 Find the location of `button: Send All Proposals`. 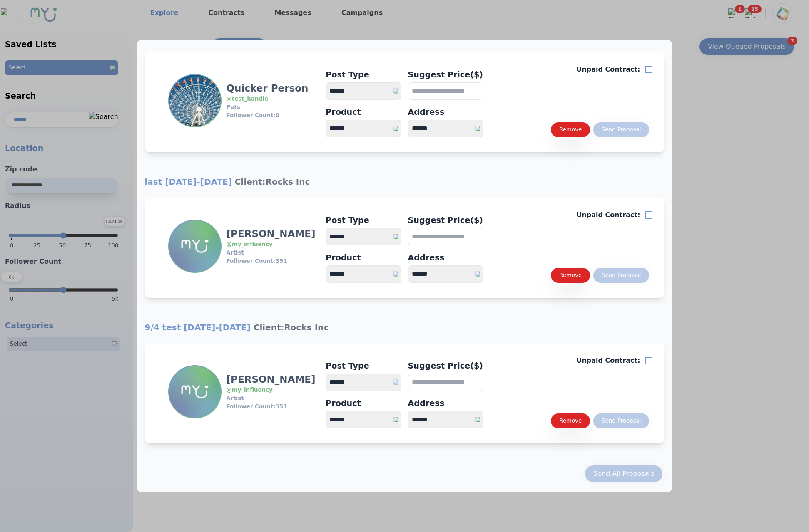

button: Send All Proposals is located at coordinates (624, 474).